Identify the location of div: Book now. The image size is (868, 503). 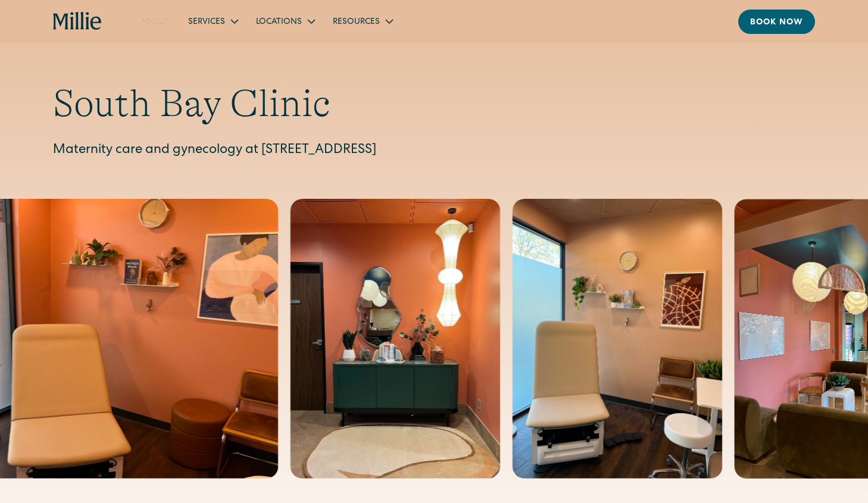
(777, 23).